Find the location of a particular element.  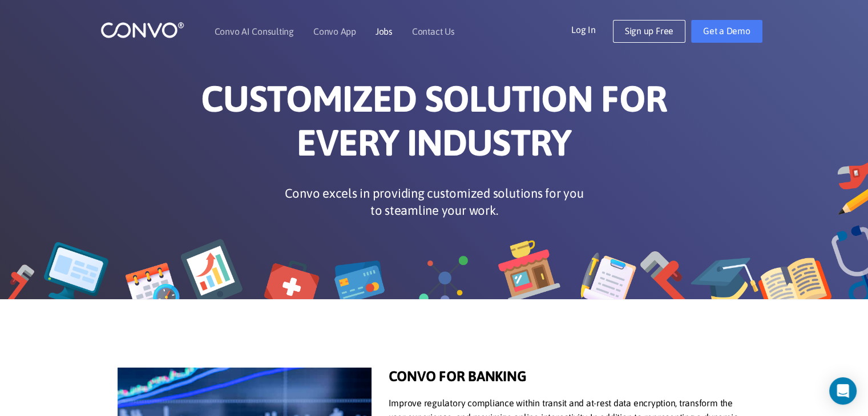

a: Sign up Free is located at coordinates (648, 31).